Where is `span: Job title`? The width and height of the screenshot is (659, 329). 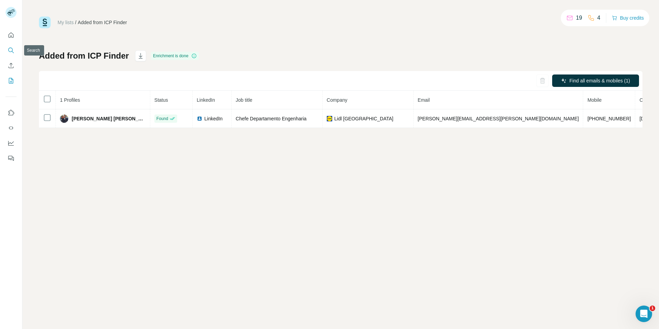 span: Job title is located at coordinates (244, 100).